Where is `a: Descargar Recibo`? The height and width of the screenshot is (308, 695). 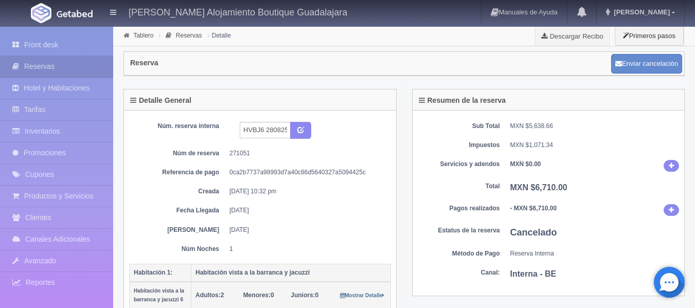
a: Descargar Recibo is located at coordinates (572, 36).